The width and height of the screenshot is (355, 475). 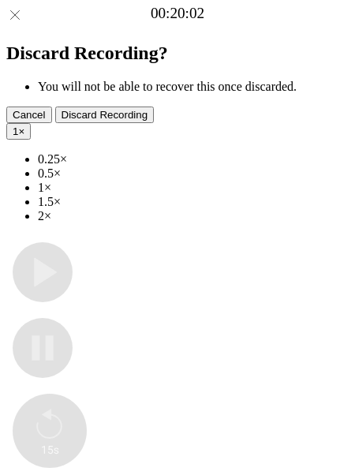 I want to click on li: You will not be able to recover this once discarded., so click(x=193, y=87).